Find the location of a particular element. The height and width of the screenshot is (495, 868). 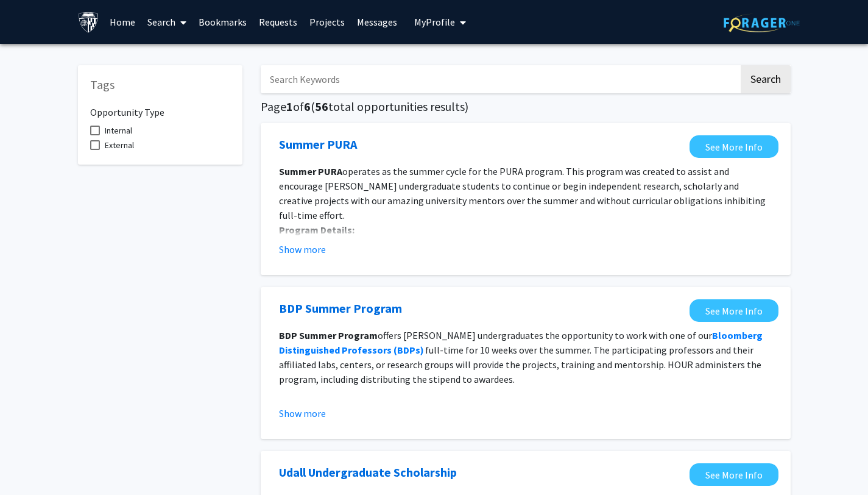

span: 1 is located at coordinates (290, 106).